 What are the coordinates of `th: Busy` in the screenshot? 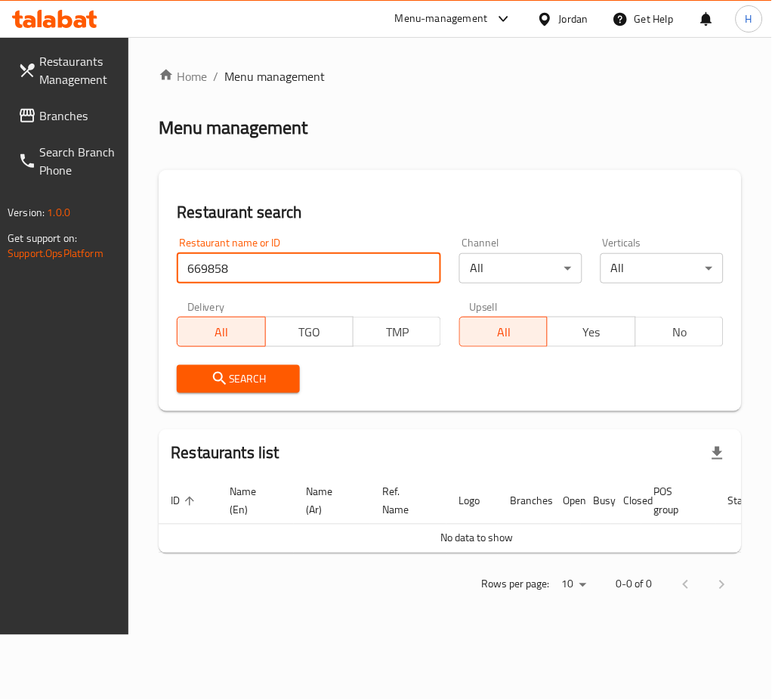 It's located at (596, 501).